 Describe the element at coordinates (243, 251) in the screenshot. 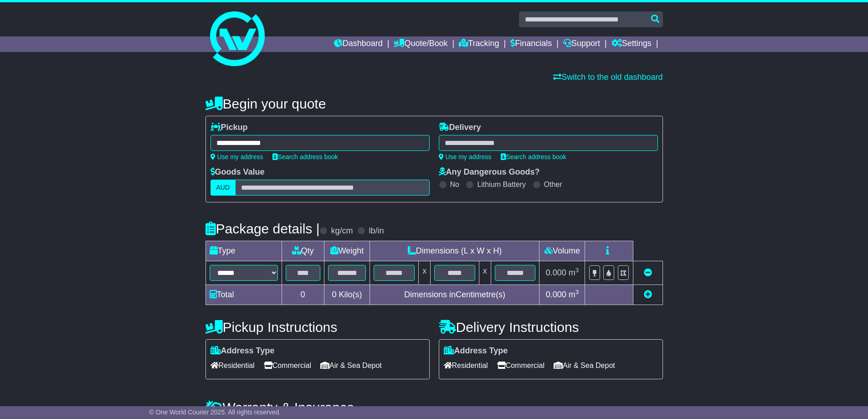

I see `td: Type` at that location.